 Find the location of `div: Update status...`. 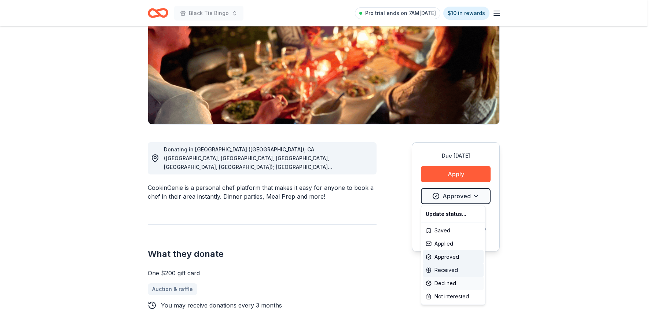

div: Update status... is located at coordinates (453, 214).